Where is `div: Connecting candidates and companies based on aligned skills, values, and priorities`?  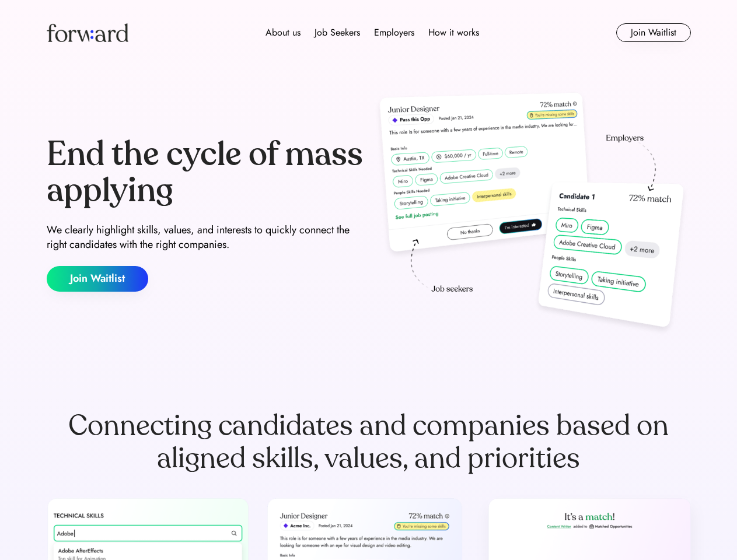 div: Connecting candidates and companies based on aligned skills, values, and priorities is located at coordinates (369, 442).